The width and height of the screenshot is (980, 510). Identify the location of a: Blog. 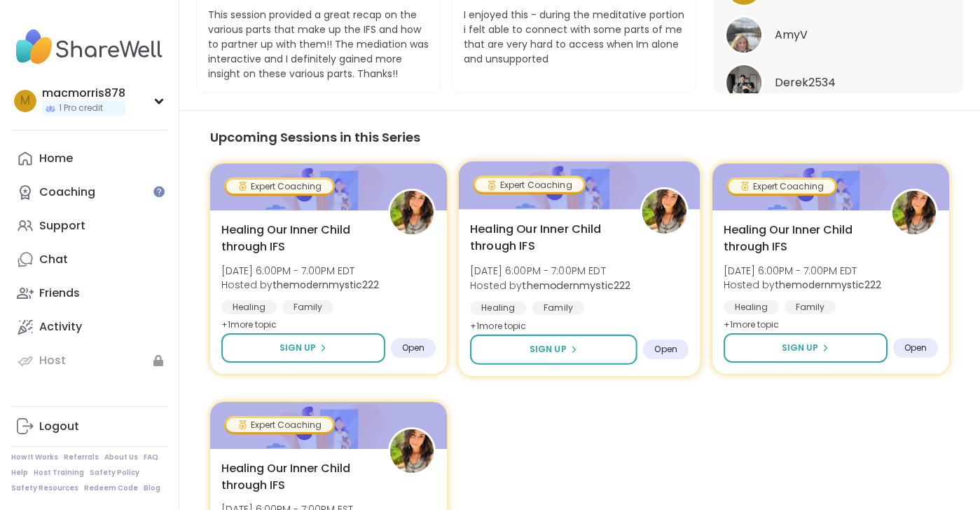
(152, 488).